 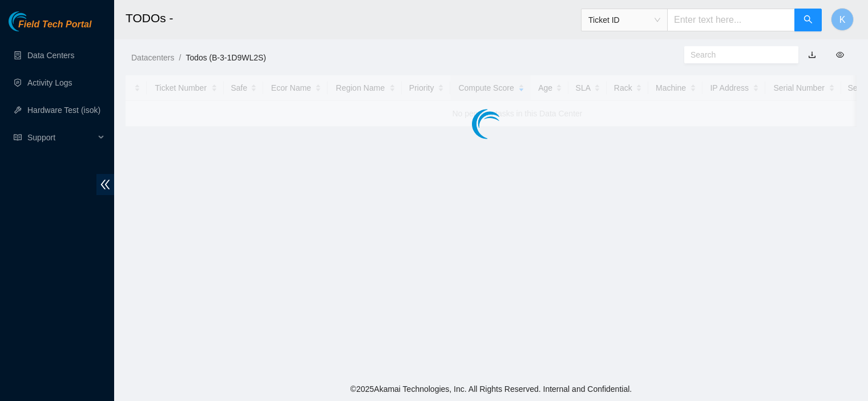 What do you see at coordinates (152, 58) in the screenshot?
I see `a: Datacenters` at bounding box center [152, 58].